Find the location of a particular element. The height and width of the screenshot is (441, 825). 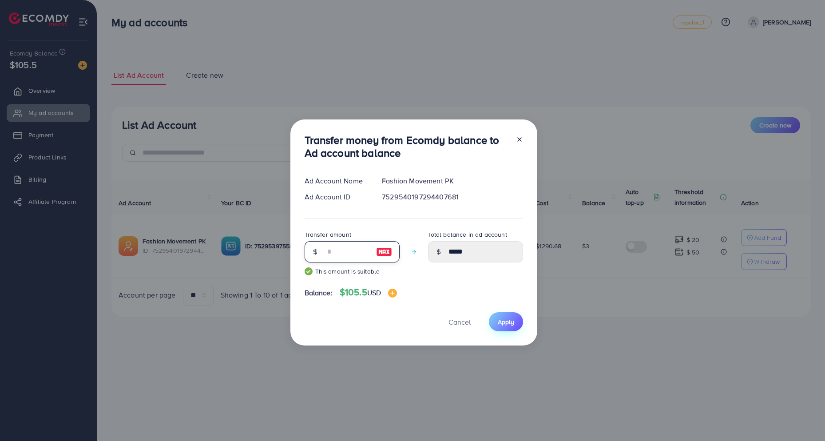

span: USD is located at coordinates (374, 293).